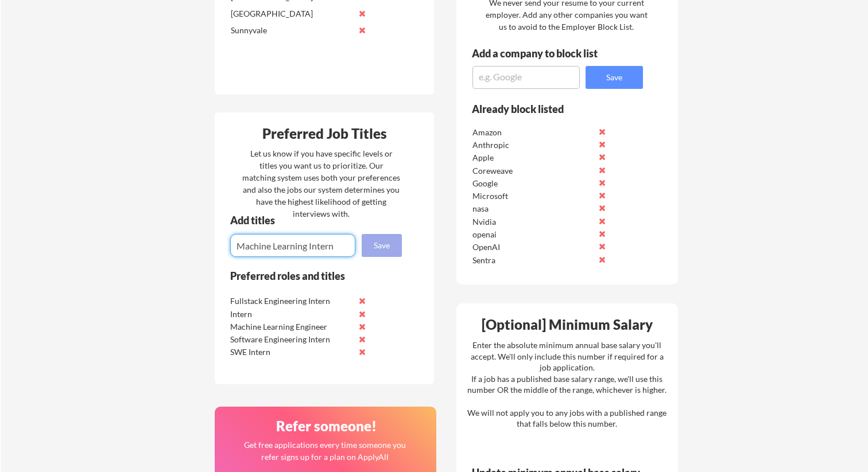 This screenshot has height=472, width=868. Describe the element at coordinates (532, 171) in the screenshot. I see `div: Coreweave` at that location.